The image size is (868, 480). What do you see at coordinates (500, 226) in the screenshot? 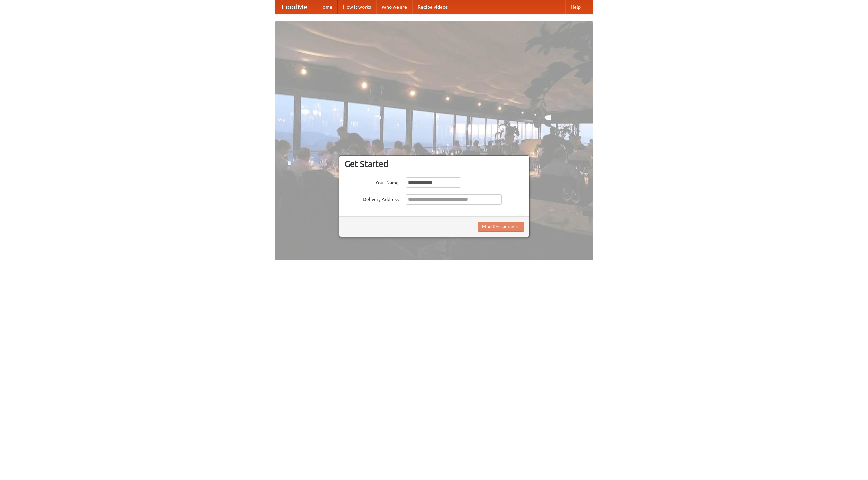
I see `button: Find Restaurants!` at bounding box center [500, 226].